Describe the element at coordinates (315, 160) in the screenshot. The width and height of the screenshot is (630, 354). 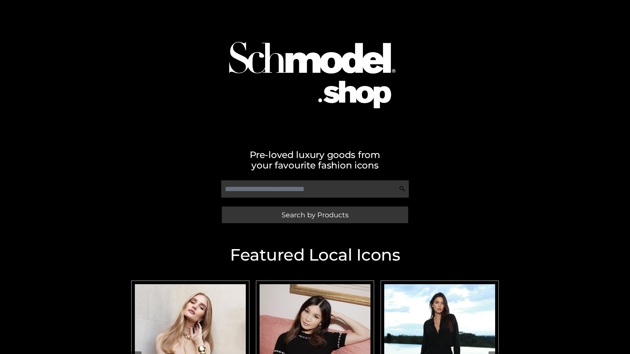
I see `h2: Pre-loved luxury goods from your favourite fashion icons` at that location.